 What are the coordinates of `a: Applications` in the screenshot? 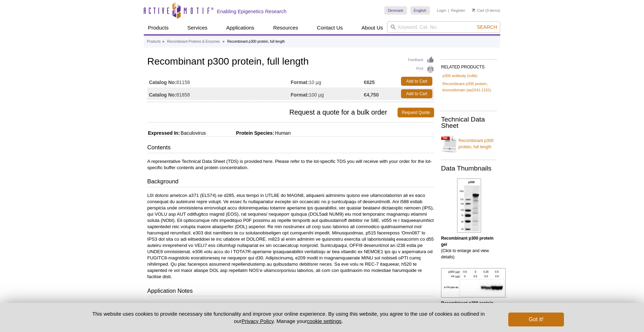 It's located at (240, 28).